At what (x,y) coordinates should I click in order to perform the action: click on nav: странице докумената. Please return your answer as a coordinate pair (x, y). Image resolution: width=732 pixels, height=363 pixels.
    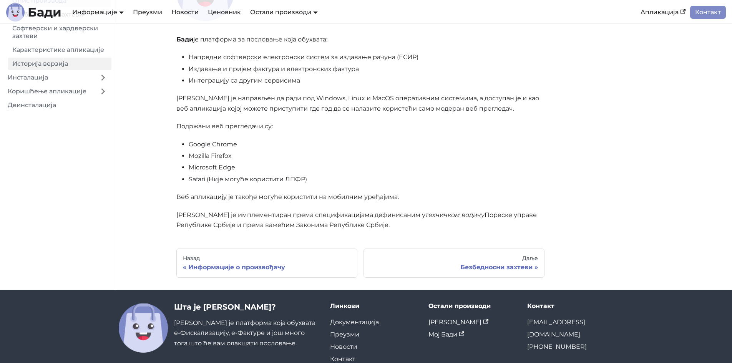
    Looking at the image, I should click on (360, 263).